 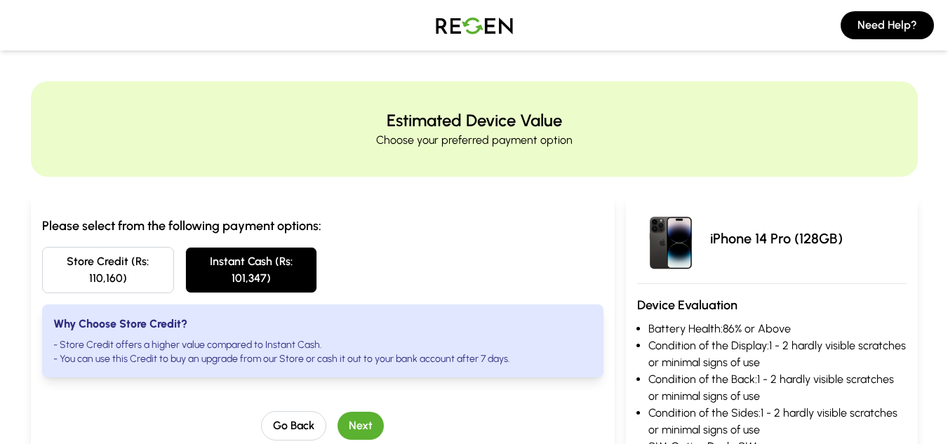 I want to click on button: Go Back, so click(x=293, y=426).